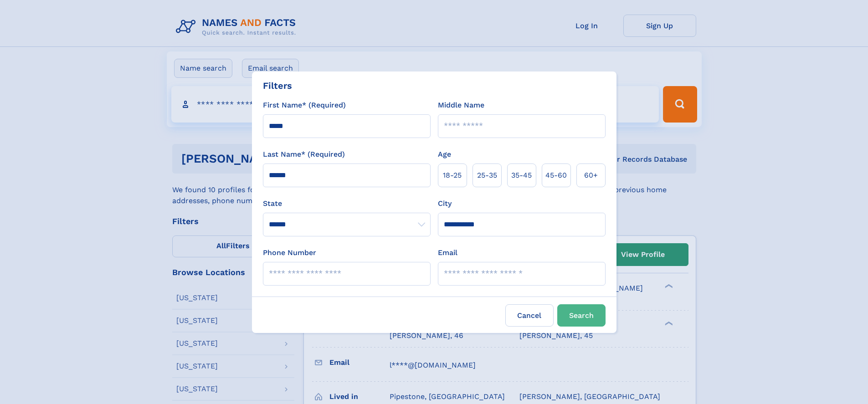 This screenshot has width=868, height=404. Describe the element at coordinates (278, 85) in the screenshot. I see `div: Filters` at that location.